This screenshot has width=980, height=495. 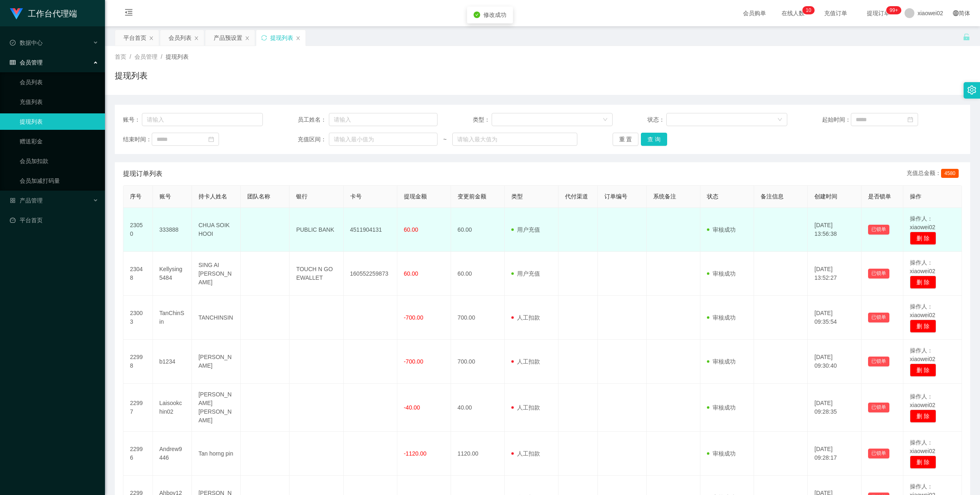 What do you see at coordinates (810, 10) in the screenshot?
I see `p: 0` at bounding box center [810, 10].